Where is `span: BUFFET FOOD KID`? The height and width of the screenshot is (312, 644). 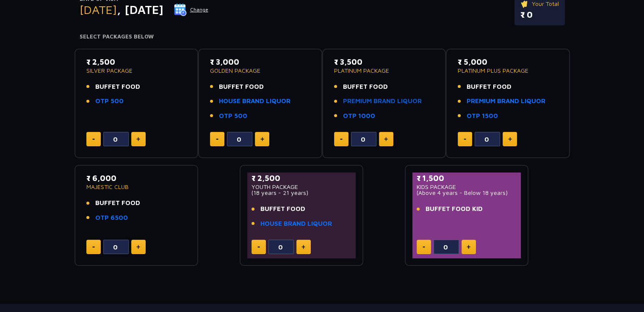
span: BUFFET FOOD KID is located at coordinates (454, 209).